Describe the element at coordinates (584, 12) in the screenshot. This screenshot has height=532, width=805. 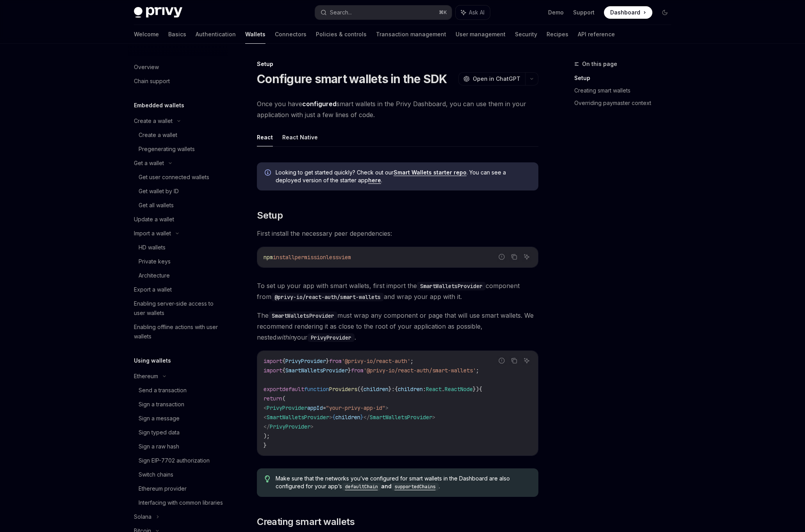
I see `a: Support` at that location.